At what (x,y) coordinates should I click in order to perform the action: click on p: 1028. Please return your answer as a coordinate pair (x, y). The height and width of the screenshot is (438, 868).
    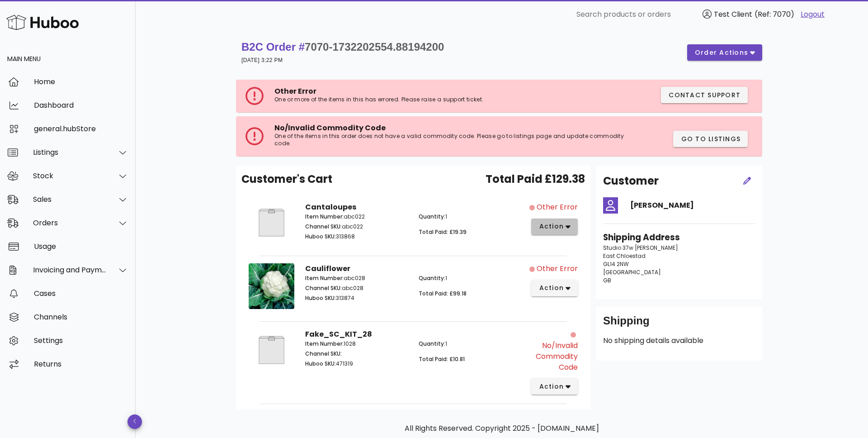
    Looking at the image, I should click on (356, 344).